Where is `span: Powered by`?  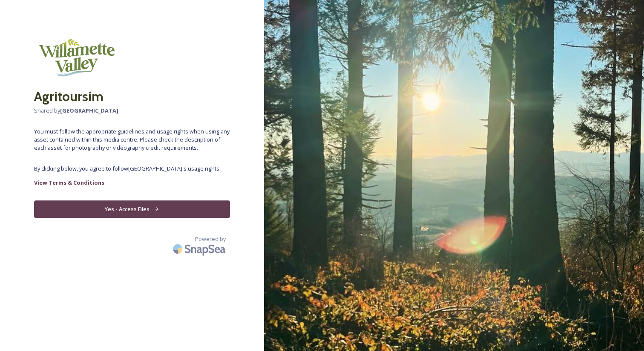 span: Powered by is located at coordinates (211, 239).